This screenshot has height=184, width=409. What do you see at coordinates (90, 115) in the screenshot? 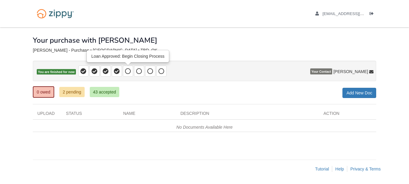
I see `div: Status` at bounding box center [90, 115].